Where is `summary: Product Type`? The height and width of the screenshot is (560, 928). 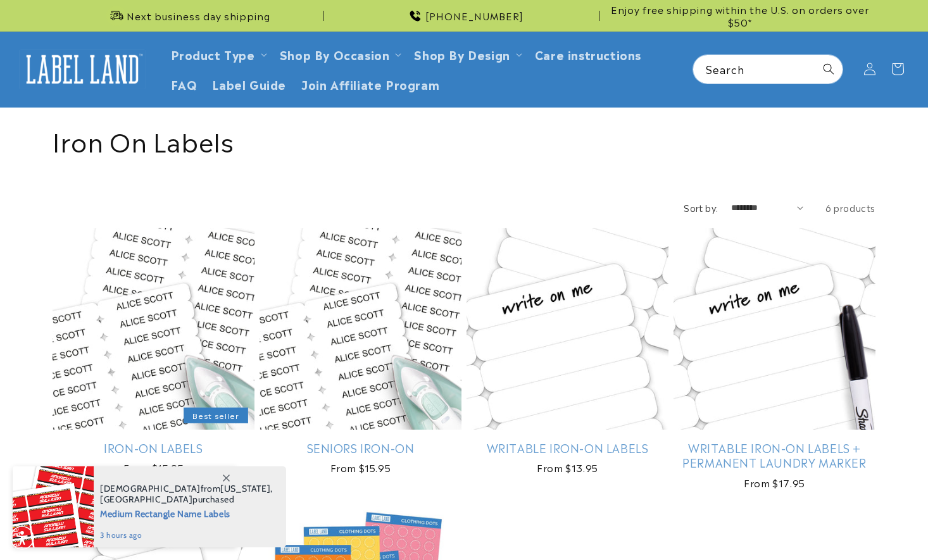
summary: Product Type is located at coordinates (218, 54).